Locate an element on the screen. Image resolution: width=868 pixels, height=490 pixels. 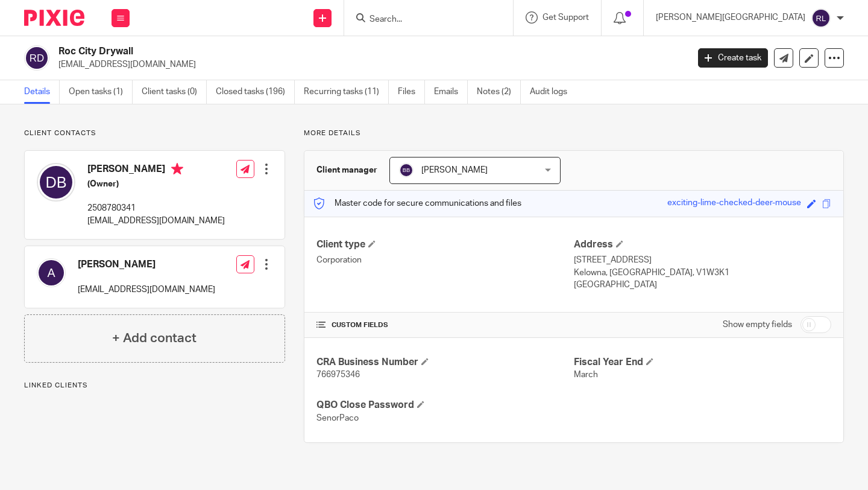
img: Pixie is located at coordinates (54, 18).